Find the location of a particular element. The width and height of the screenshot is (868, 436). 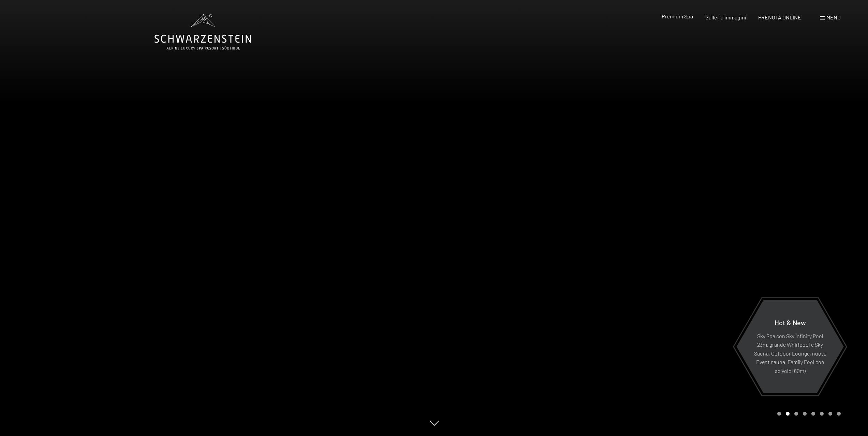

div: Carousel Page 2 (Current Slide) is located at coordinates (787, 413).